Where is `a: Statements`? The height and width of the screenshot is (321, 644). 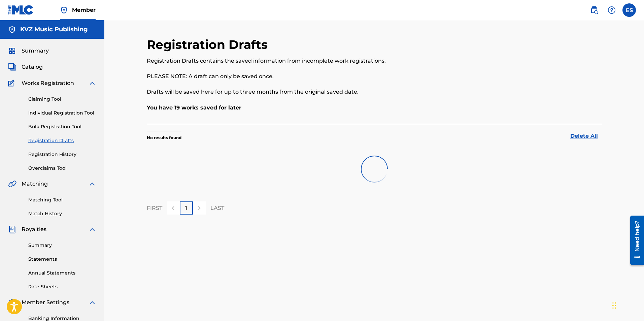 a: Statements is located at coordinates (62, 259).